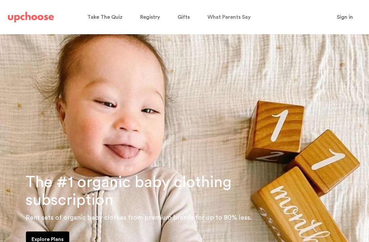  What do you see at coordinates (31, 17) in the screenshot?
I see `a: UpChoose` at bounding box center [31, 17].